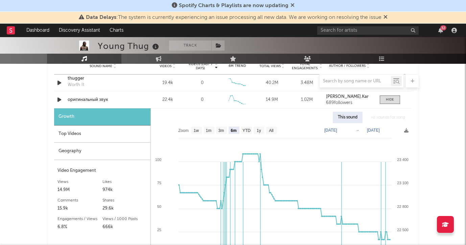 Image resolution: width=466 pixels, height=245 pixels. Describe the element at coordinates (440, 30) in the screenshot. I see `button: 32` at that location.